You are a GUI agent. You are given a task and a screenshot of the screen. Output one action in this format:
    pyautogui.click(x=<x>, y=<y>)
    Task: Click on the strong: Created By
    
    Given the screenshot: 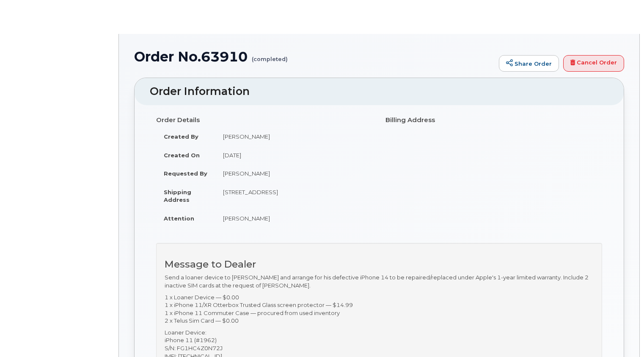 What is the action you would take?
    pyautogui.click(x=181, y=136)
    